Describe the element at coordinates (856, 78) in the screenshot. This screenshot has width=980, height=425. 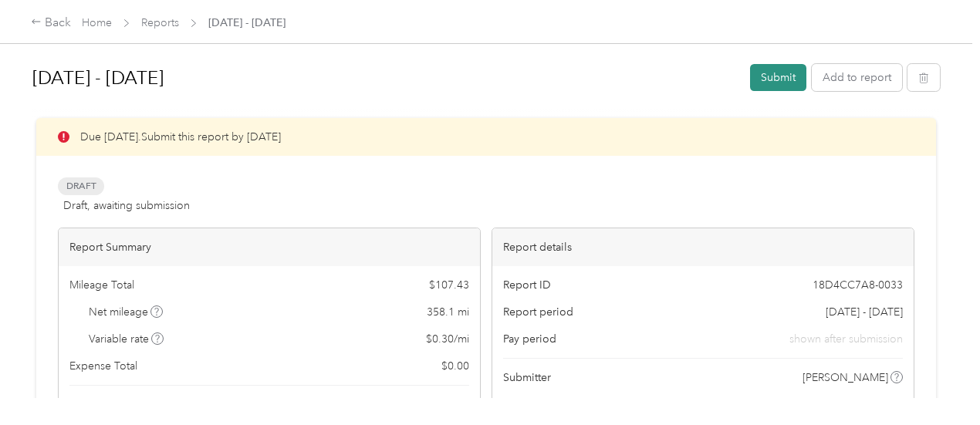
I see `button: Add to report` at that location.